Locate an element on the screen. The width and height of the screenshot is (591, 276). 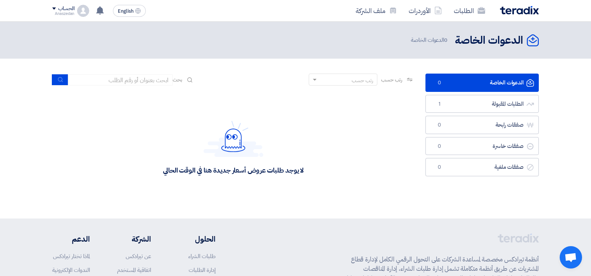
li: الدعم is located at coordinates (71, 239).